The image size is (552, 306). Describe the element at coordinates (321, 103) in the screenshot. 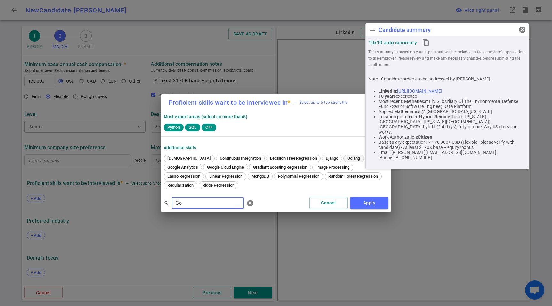

I see `span: Select up to 5 top strengths` at that location.